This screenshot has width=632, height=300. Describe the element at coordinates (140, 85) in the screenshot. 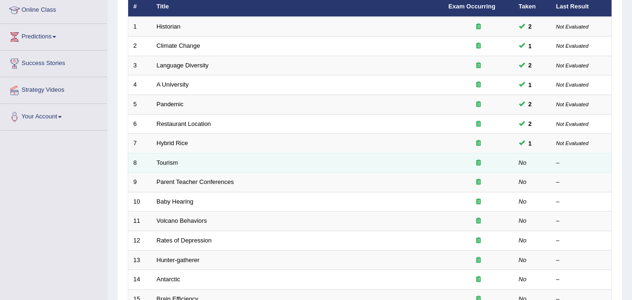

I see `td: 4` at that location.